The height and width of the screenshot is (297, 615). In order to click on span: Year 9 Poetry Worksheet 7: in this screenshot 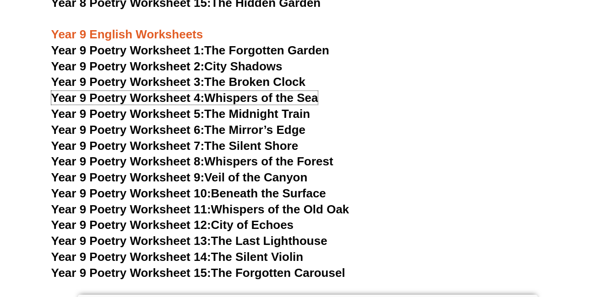, I will do `click(128, 146)`.